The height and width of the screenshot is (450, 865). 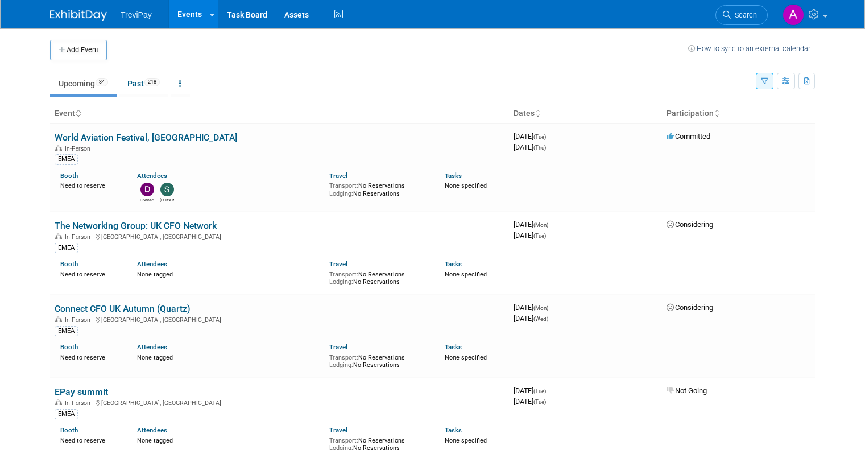 What do you see at coordinates (686, 390) in the screenshot?
I see `span: Not Going` at bounding box center [686, 390].